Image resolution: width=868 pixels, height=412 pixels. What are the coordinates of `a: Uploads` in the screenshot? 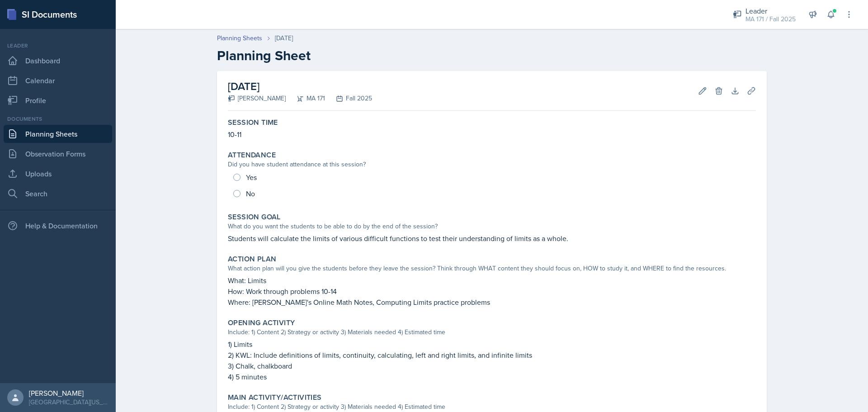 It's located at (58, 173).